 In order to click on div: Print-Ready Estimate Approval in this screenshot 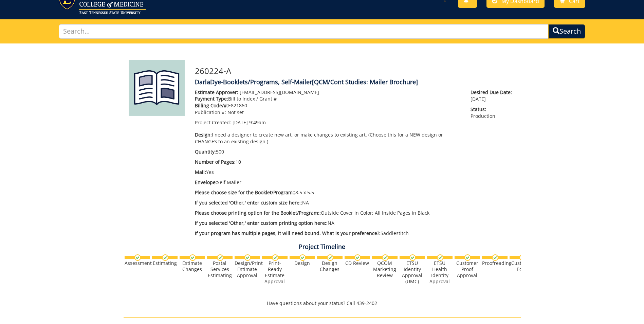, I will do `click(274, 272)`.